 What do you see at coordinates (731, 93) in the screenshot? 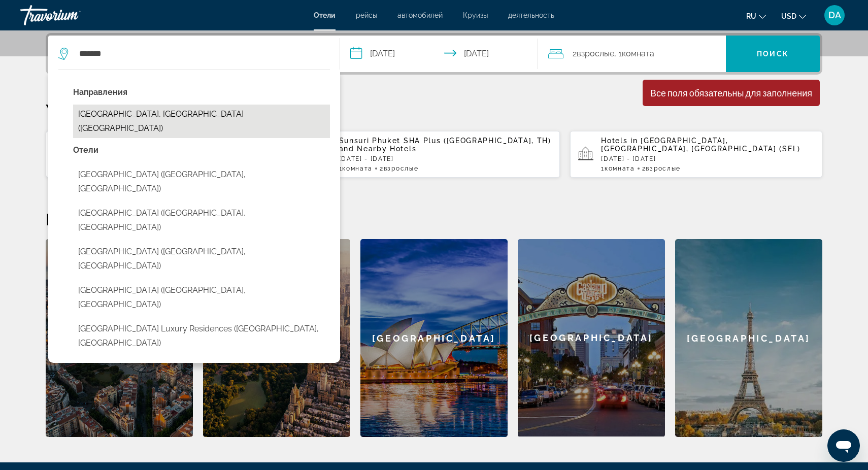
I see `div: Все поля обязательны для заполнения` at bounding box center [731, 93].